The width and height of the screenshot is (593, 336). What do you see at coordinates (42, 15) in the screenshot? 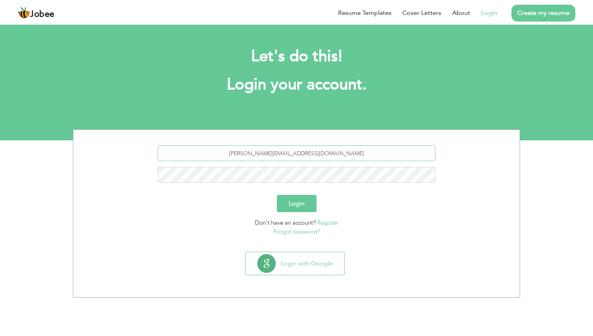
I see `span: Jobee` at bounding box center [42, 15].